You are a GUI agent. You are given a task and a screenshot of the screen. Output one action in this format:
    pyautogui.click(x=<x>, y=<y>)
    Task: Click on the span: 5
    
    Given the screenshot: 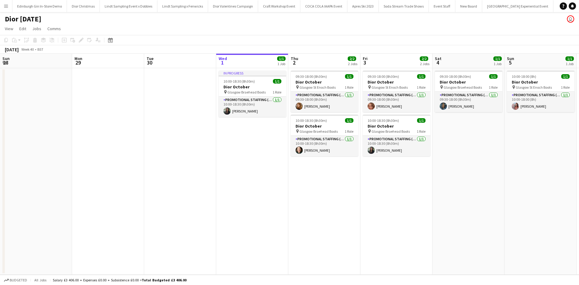 What is the action you would take?
    pyautogui.click(x=510, y=62)
    